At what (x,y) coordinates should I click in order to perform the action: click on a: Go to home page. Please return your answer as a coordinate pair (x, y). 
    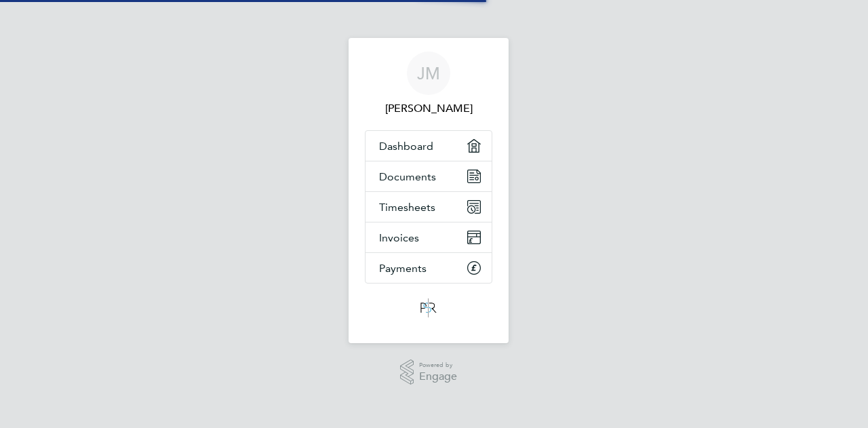
    Looking at the image, I should click on (428, 308).